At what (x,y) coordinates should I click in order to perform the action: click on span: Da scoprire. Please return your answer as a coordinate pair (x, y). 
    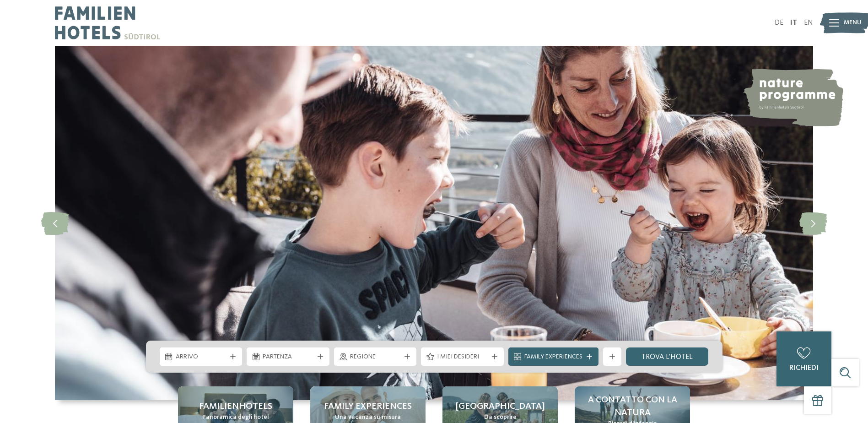
    Looking at the image, I should click on (500, 417).